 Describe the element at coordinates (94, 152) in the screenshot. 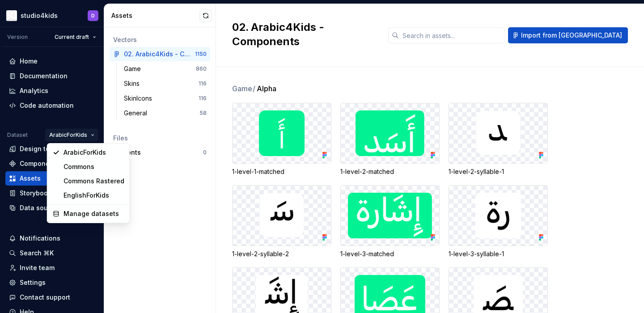

I see `div: ArabicForKids` at that location.